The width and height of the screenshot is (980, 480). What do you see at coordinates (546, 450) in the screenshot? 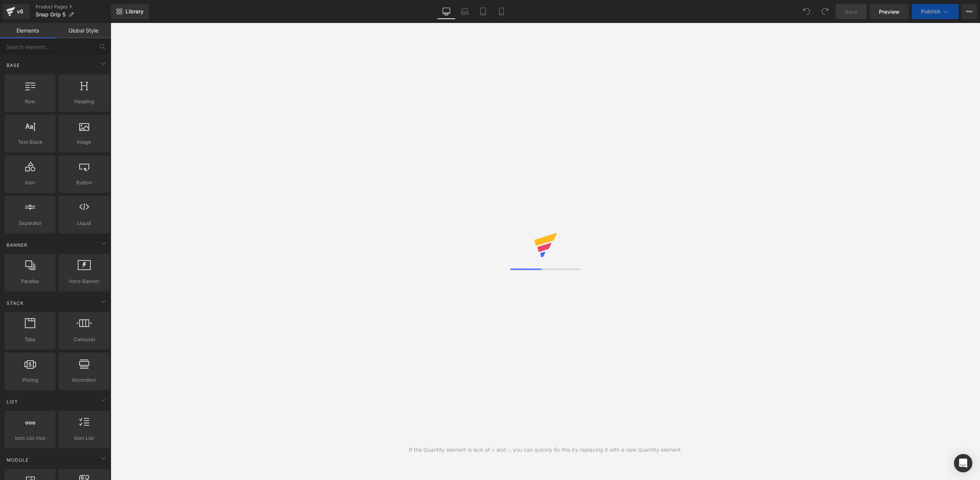
I see `div: If the Quantity element is lack of + and -, you can quickly fix this by replacing it with a new Q...` at bounding box center [546, 450].